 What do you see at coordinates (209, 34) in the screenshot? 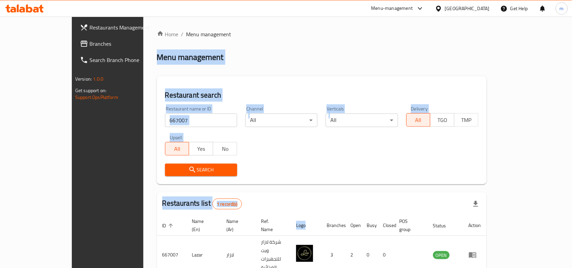
I see `span: Menu management` at bounding box center [209, 34].